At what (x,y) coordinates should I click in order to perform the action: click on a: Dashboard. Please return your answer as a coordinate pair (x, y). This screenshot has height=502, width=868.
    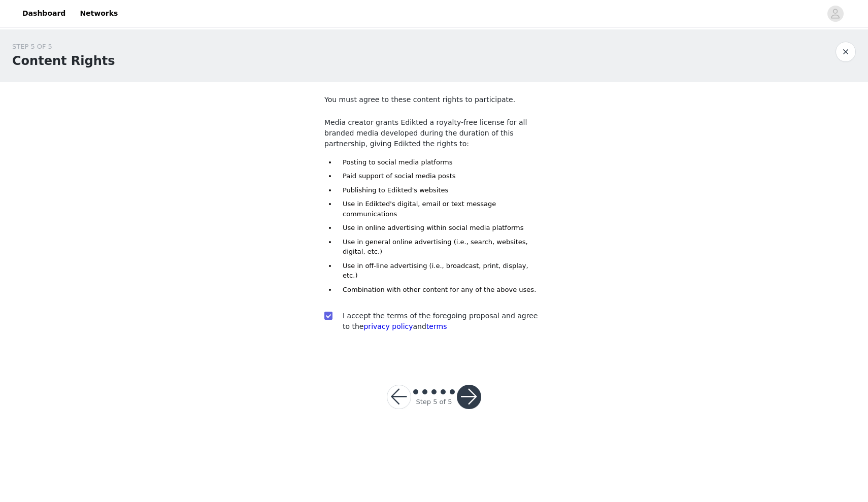
    Looking at the image, I should click on (44, 13).